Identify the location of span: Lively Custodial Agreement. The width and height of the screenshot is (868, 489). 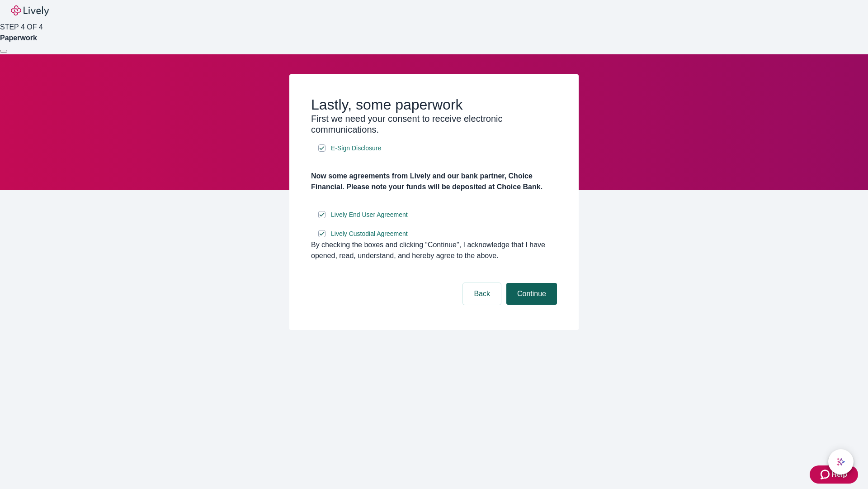
(370, 234).